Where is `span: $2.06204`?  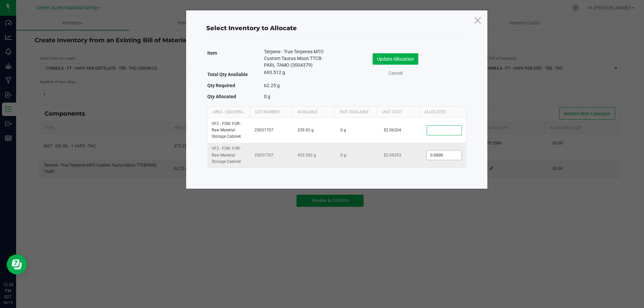 span: $2.06204 is located at coordinates (392, 130).